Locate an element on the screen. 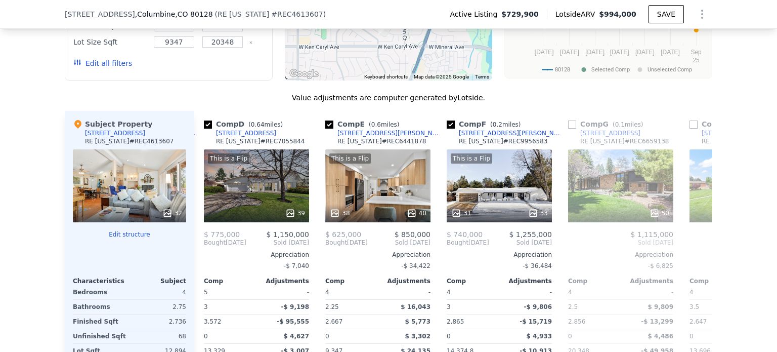 Image resolution: width=777 pixels, height=352 pixels. span: Map data ©2025 Google is located at coordinates (441, 76).